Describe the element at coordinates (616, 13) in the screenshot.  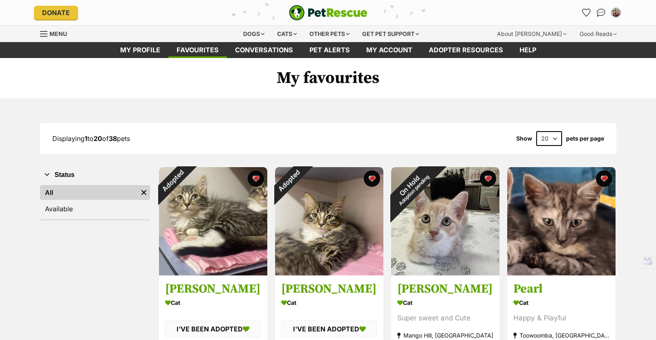
I see `img: Sonia Knoblauch profile pic` at that location.